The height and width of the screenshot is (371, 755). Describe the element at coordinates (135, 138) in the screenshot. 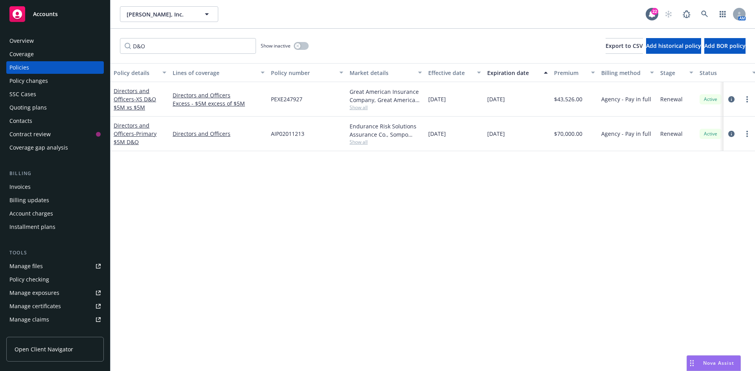

I see `span: - Primary $5M D&O` at that location.